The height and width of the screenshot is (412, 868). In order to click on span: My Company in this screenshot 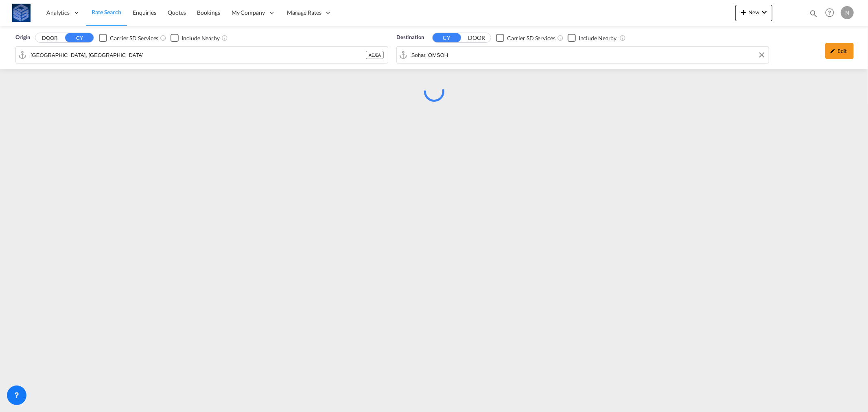, I will do `click(249, 12)`.